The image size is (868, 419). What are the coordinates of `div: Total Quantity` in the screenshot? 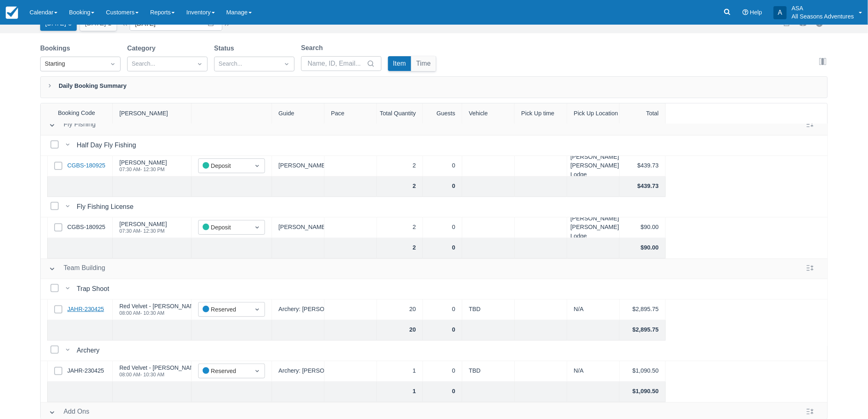 It's located at (400, 114).